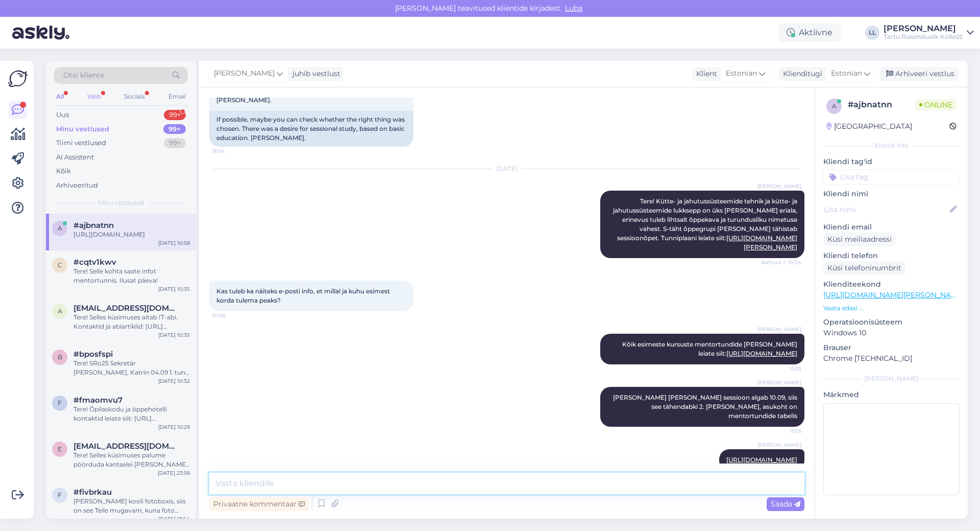 The image size is (980, 531). I want to click on p: Kliendi email, so click(892, 227).